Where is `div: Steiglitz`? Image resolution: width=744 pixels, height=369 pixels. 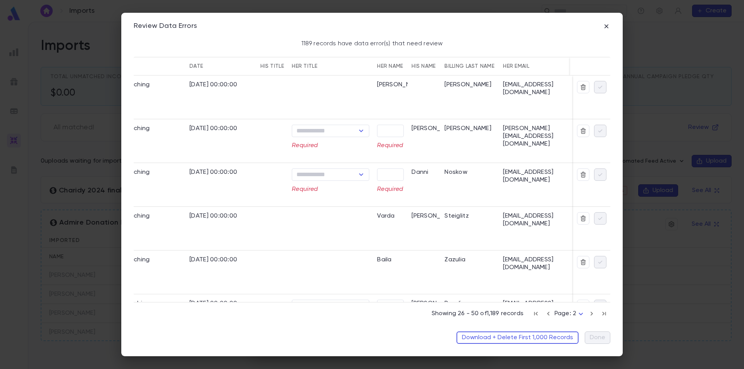
div: Steiglitz is located at coordinates (457, 216).